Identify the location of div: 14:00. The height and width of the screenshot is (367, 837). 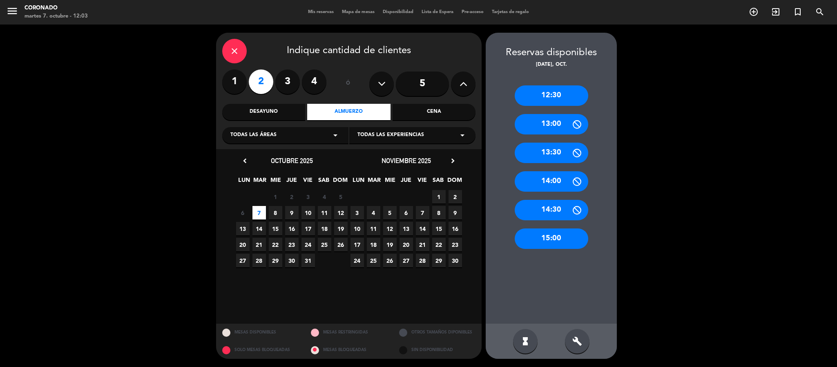
(552, 181).